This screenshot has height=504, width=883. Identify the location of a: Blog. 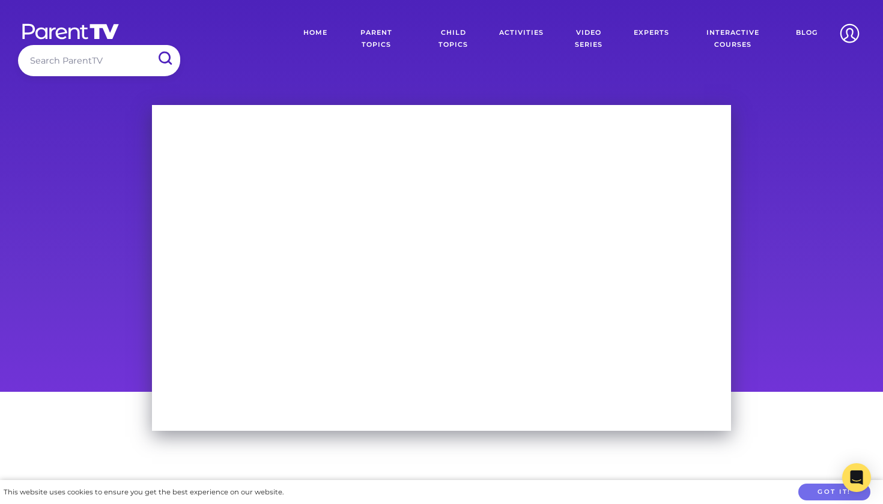
(806, 39).